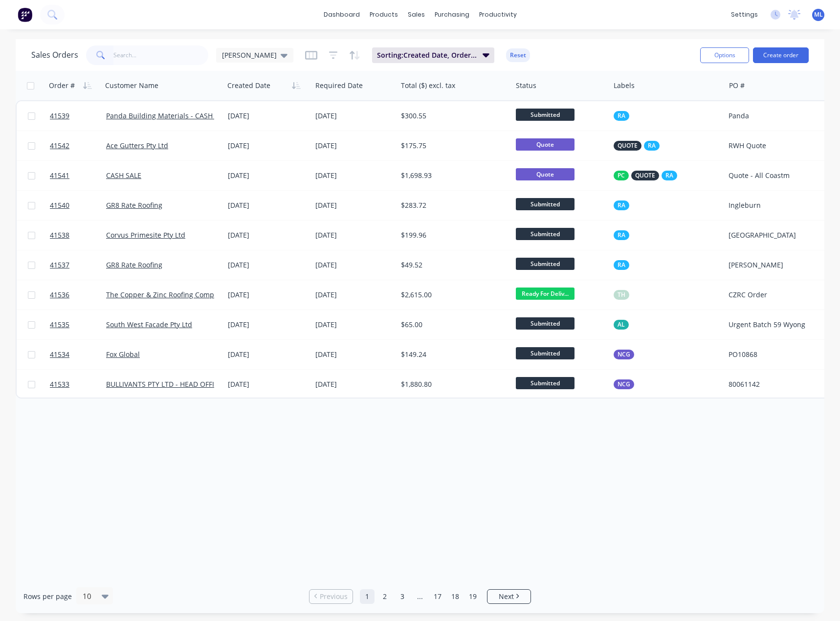  What do you see at coordinates (124, 175) in the screenshot?
I see `a: CASH SALE` at bounding box center [124, 175].